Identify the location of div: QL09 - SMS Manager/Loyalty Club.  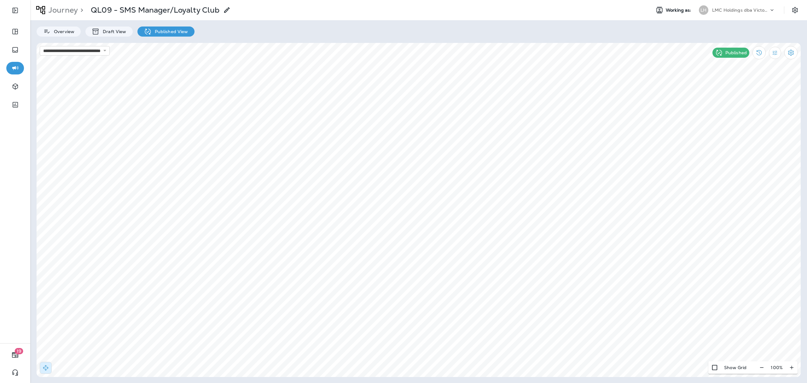
(155, 10).